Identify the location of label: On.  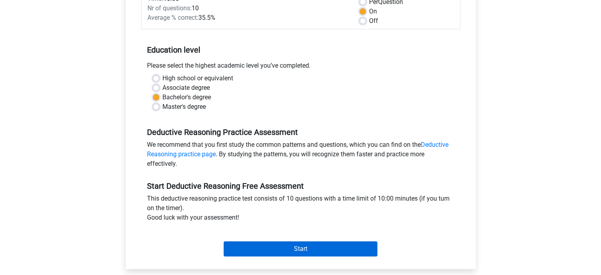
(373, 11).